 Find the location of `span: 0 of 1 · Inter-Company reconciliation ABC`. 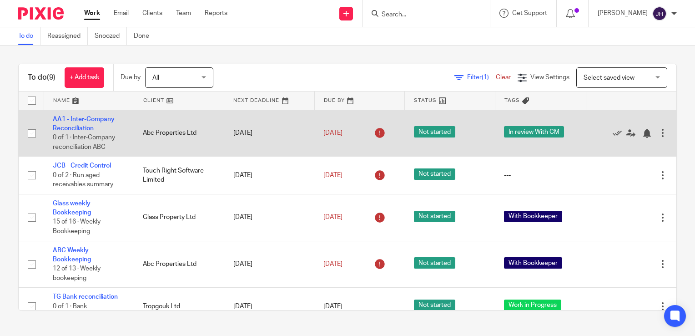

span: 0 of 1 · Inter-Company reconciliation ABC is located at coordinates (84, 142).